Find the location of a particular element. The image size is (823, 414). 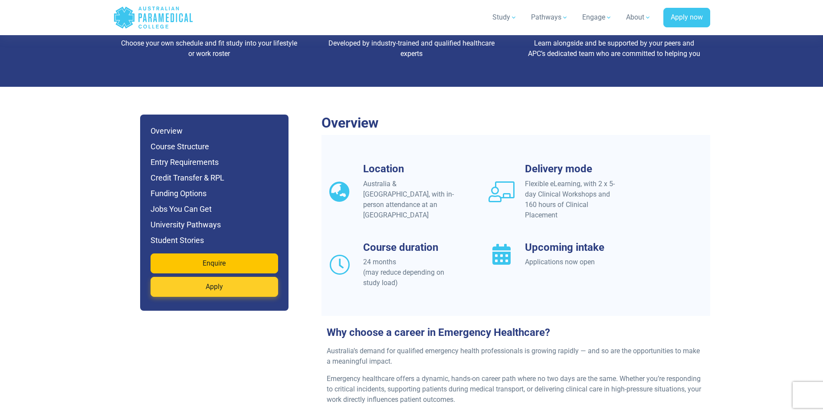

h6: University Pathways is located at coordinates (214, 225).